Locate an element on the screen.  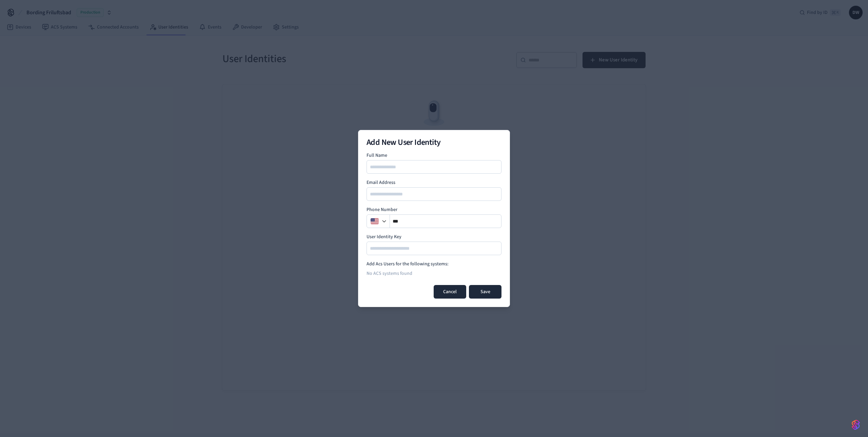
button: Cancel is located at coordinates (450, 292).